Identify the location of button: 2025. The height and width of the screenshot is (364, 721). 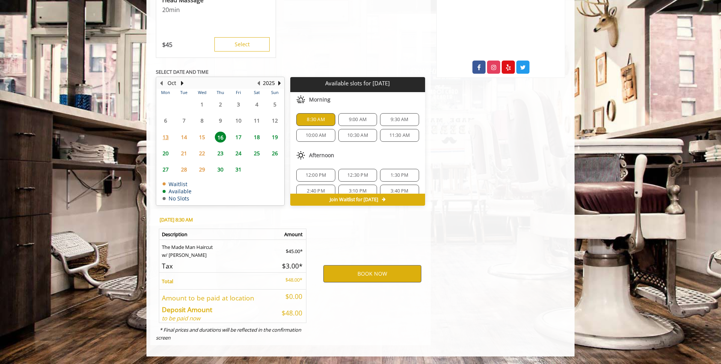
(269, 83).